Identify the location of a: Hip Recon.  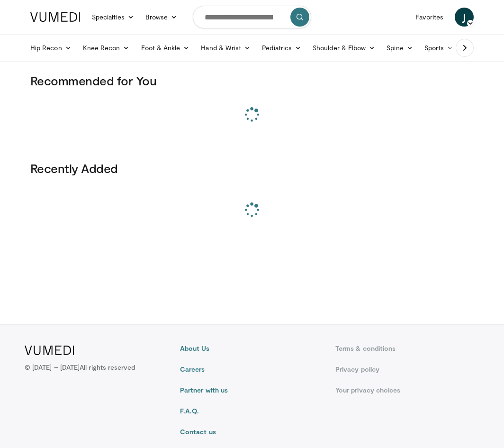
(51, 48).